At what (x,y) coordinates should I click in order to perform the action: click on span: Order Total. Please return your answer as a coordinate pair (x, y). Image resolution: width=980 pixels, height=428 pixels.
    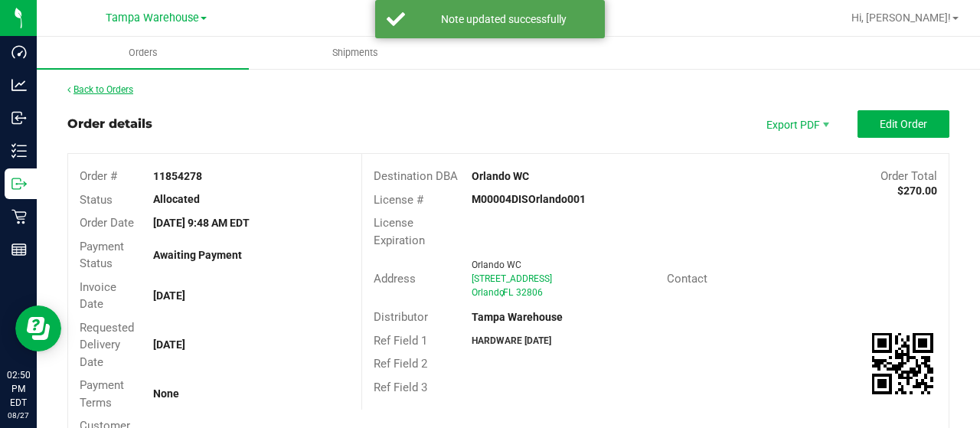
    Looking at the image, I should click on (908, 176).